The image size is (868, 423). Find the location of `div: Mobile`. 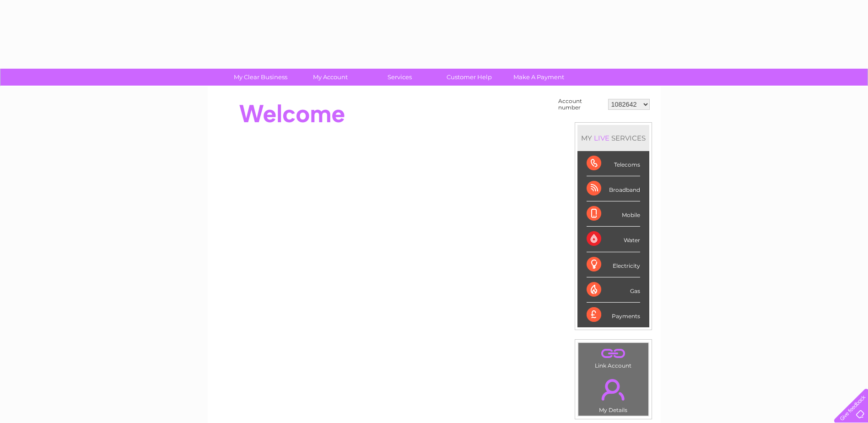

div: Mobile is located at coordinates (613, 214).